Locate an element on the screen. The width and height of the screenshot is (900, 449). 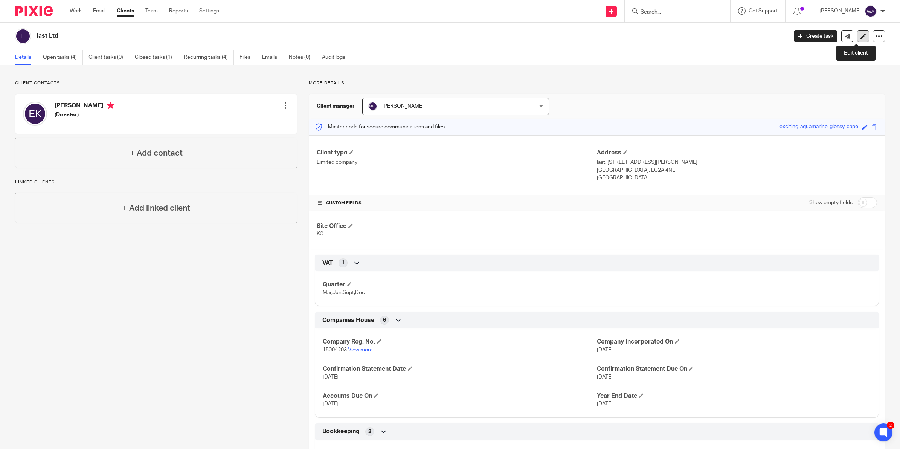
a: Client tasks (0) is located at coordinates (109, 57).